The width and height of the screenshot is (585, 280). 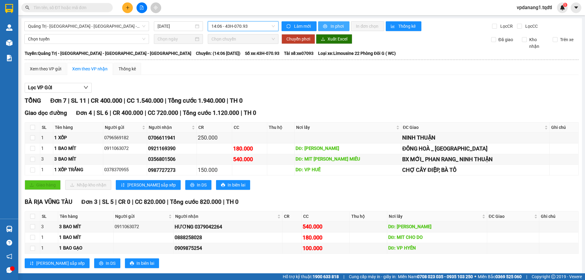 What do you see at coordinates (565, 5) in the screenshot?
I see `sup: 1` at bounding box center [565, 5].